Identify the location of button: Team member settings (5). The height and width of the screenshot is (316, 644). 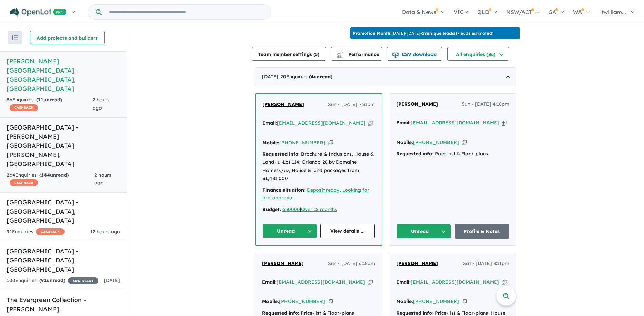
(289, 54).